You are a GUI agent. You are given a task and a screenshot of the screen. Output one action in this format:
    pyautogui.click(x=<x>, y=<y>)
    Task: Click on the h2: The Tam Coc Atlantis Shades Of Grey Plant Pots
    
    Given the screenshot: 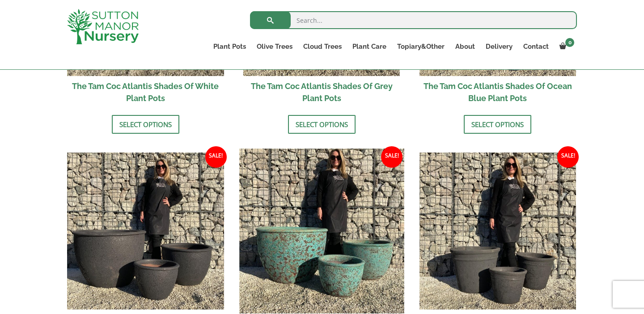 What is the action you would take?
    pyautogui.click(x=321, y=92)
    